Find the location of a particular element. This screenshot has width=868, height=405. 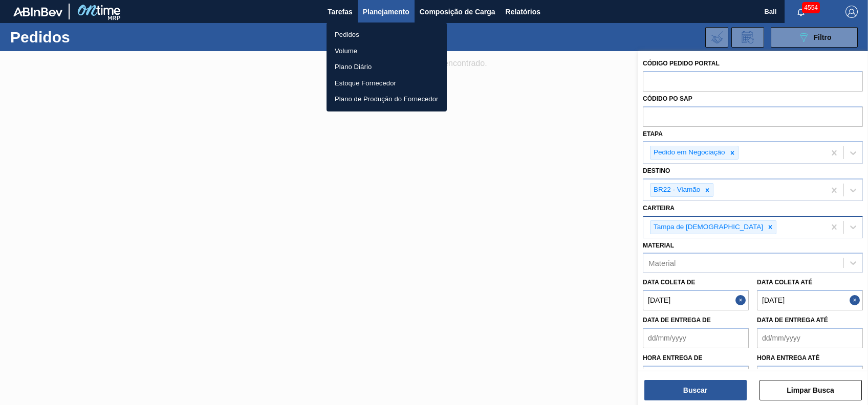

li: Volume is located at coordinates (386, 51).